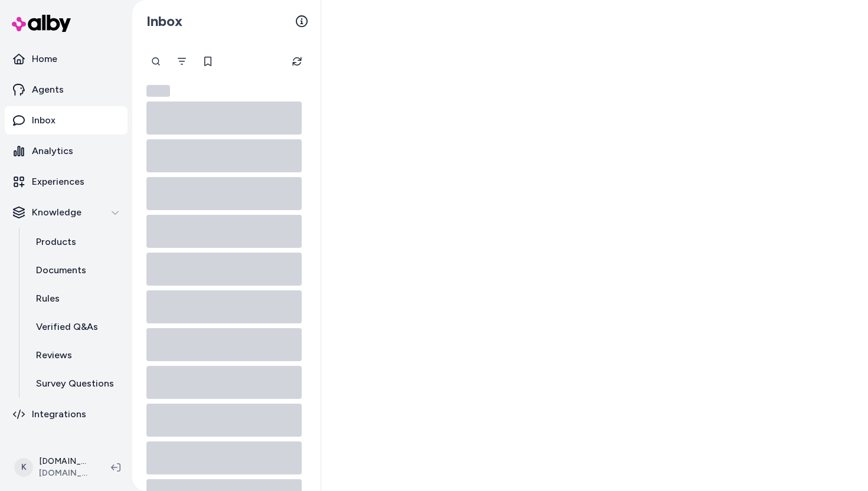 The image size is (868, 491). What do you see at coordinates (57, 213) in the screenshot?
I see `p: Knowledge` at bounding box center [57, 213].